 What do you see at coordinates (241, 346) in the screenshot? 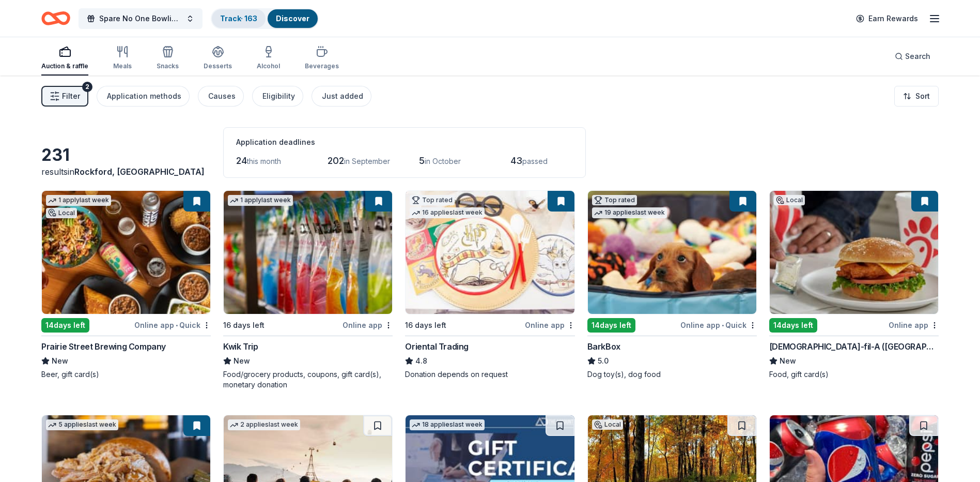
I see `div: Kwik Trip` at bounding box center [241, 346].